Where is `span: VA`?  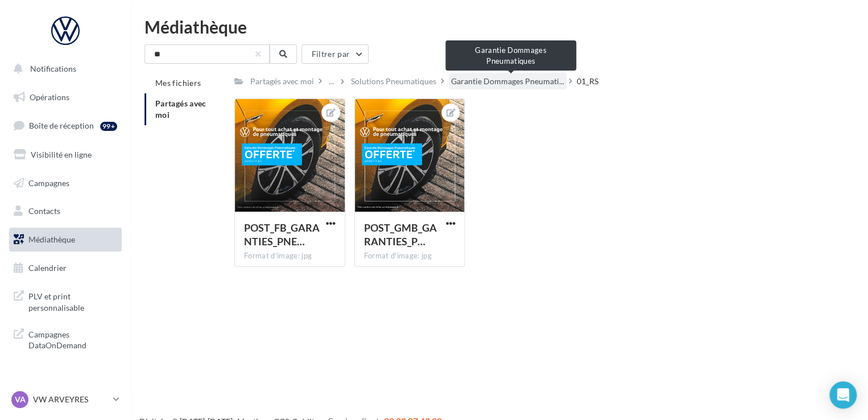
span: VA is located at coordinates (20, 399).